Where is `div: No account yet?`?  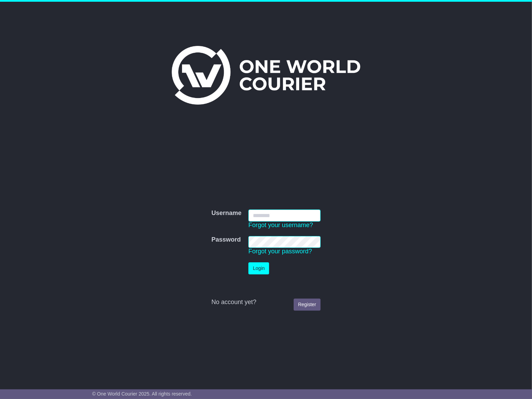
div: No account yet? is located at coordinates (266, 302).